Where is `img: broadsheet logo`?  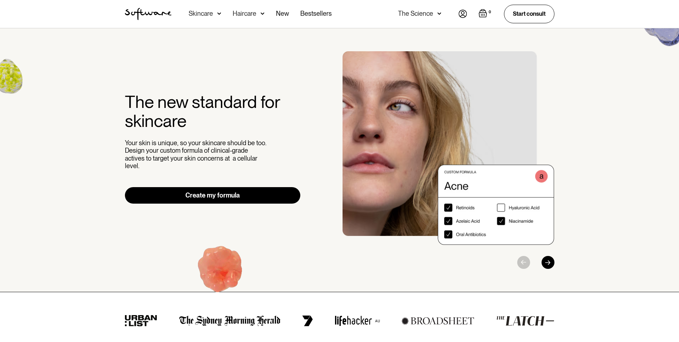
img: broadsheet logo is located at coordinates (438, 320).